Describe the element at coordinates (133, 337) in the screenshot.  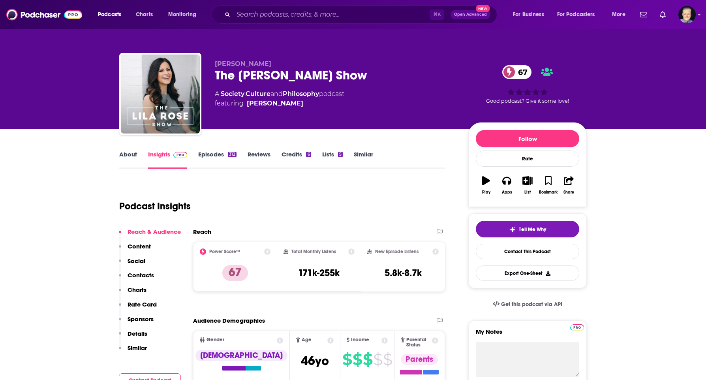
I see `button: Details` at that location.